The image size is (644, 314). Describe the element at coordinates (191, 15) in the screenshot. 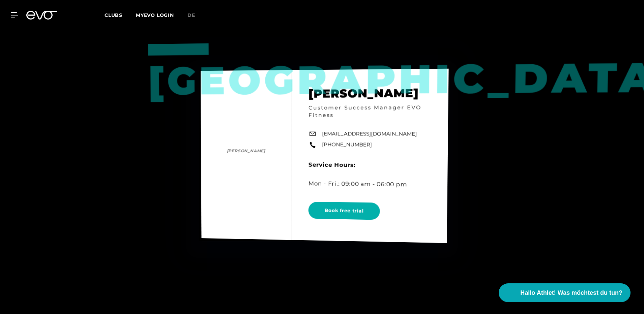

I see `span: de` at that location.